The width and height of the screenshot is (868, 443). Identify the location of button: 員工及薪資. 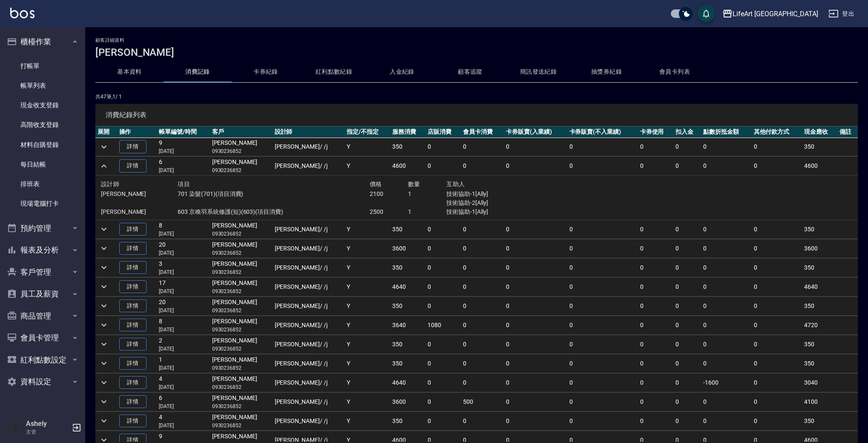
(43, 294).